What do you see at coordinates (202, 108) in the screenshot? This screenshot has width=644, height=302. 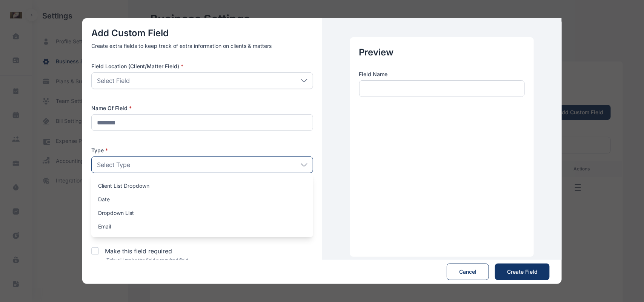 I see `label: Name Of Field` at bounding box center [202, 108].